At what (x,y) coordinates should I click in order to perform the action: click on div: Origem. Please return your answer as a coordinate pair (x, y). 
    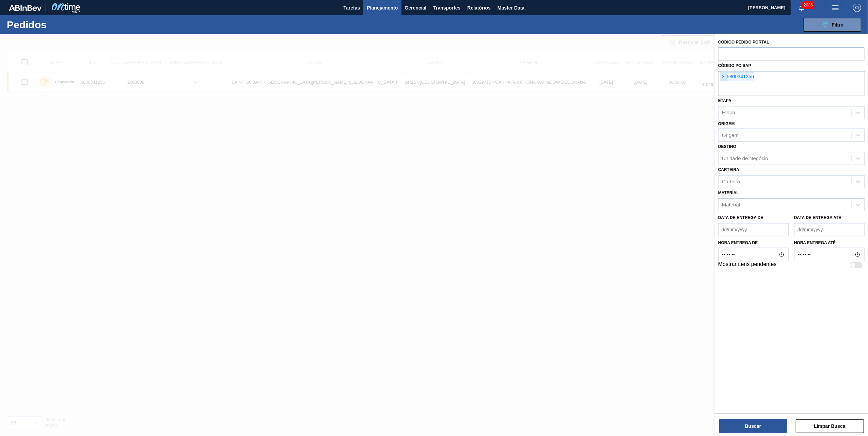
    Looking at the image, I should click on (731, 136).